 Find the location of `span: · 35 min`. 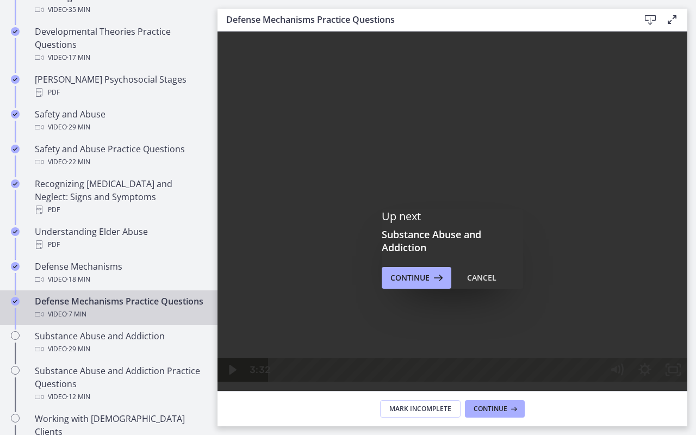

span: · 35 min is located at coordinates (78, 10).